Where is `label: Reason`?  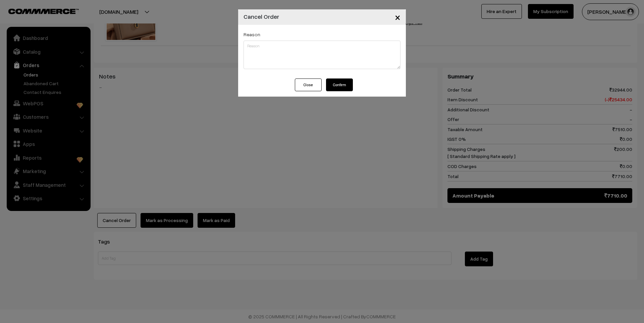 label: Reason is located at coordinates (252, 34).